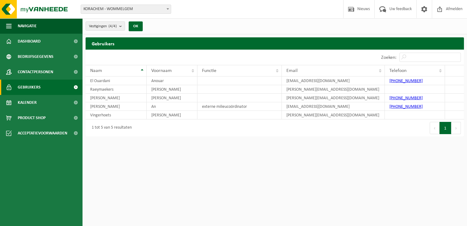 The width and height of the screenshot is (467, 226). Describe the element at coordinates (240, 106) in the screenshot. I see `td: externe milieucoördinator` at that location.